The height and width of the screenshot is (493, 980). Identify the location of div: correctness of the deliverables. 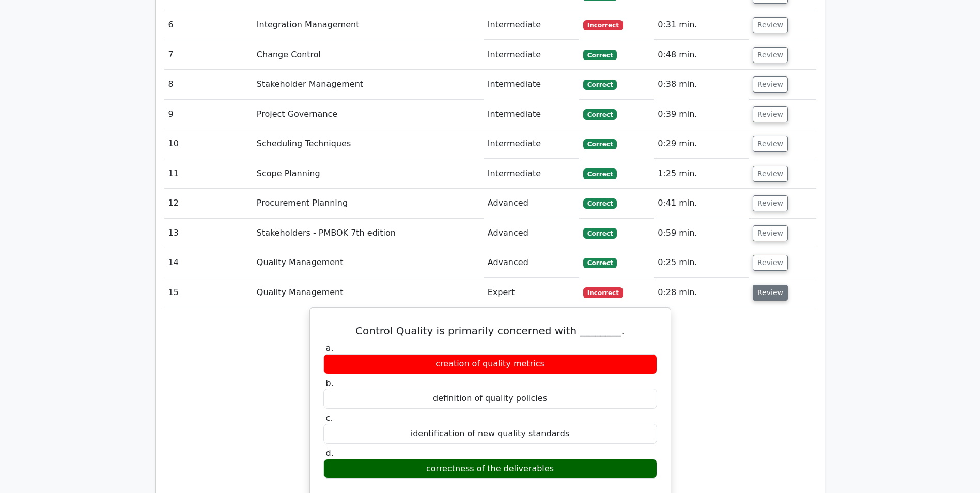
(490, 469).